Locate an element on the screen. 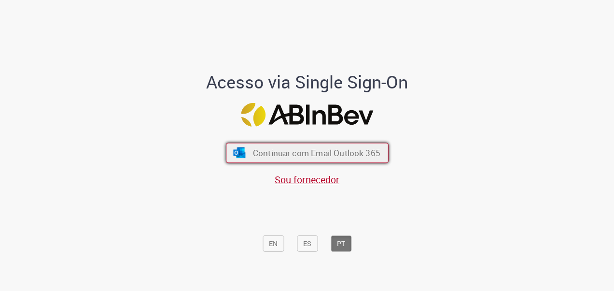 This screenshot has height=291, width=614. button: EN is located at coordinates (273, 243).